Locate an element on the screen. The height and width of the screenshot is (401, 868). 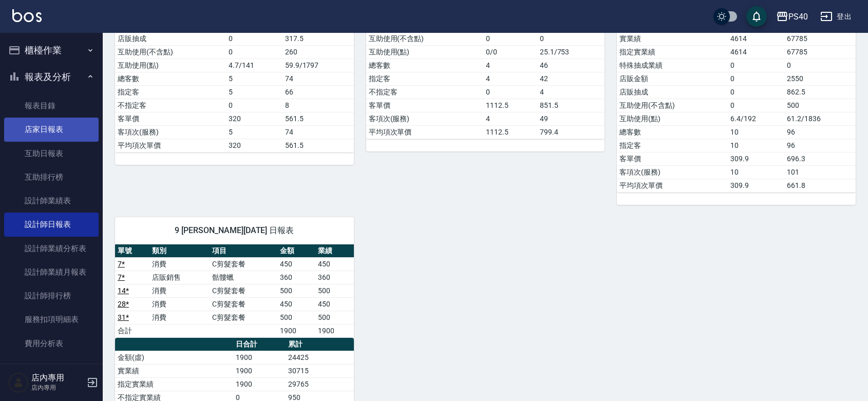
td: 24425 is located at coordinates (320, 357).